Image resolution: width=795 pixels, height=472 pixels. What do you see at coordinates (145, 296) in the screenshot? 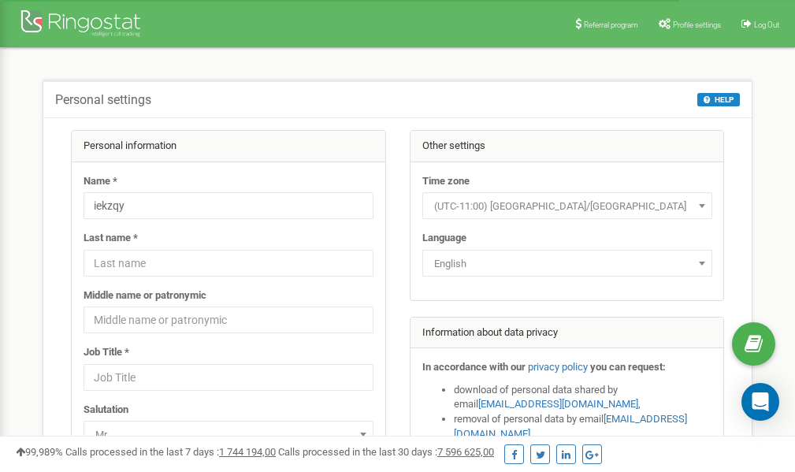
I see `label: Middle name or patronymic` at bounding box center [145, 296].